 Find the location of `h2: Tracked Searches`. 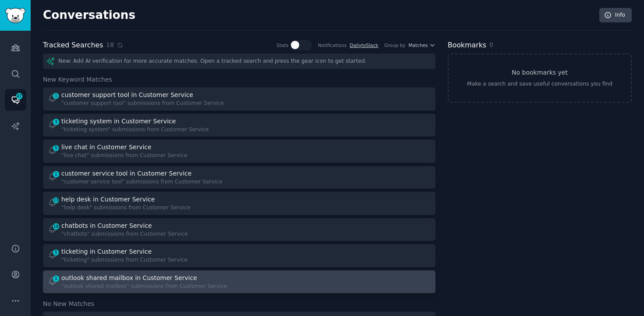

h2: Tracked Searches is located at coordinates (73, 45).